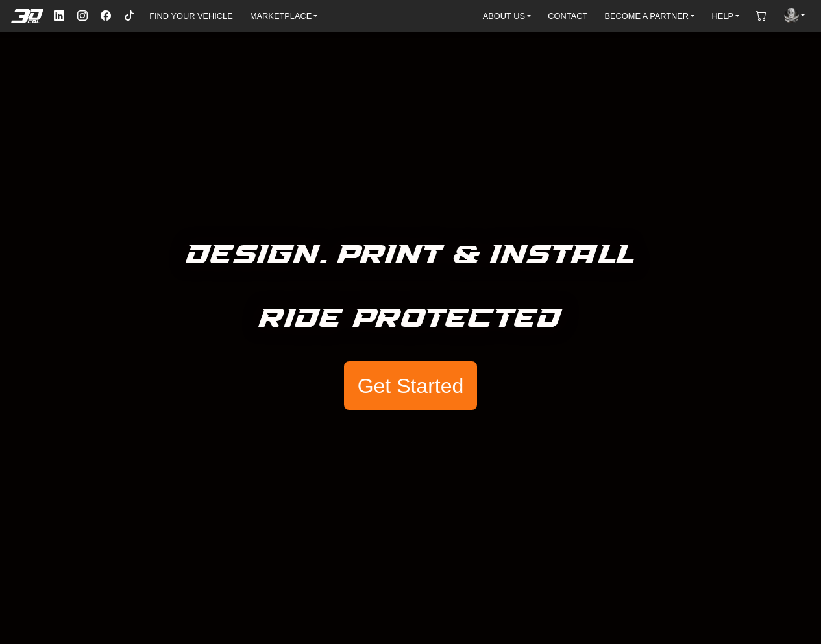 This screenshot has height=644, width=821. Describe the element at coordinates (726, 16) in the screenshot. I see `a: HELP` at that location.